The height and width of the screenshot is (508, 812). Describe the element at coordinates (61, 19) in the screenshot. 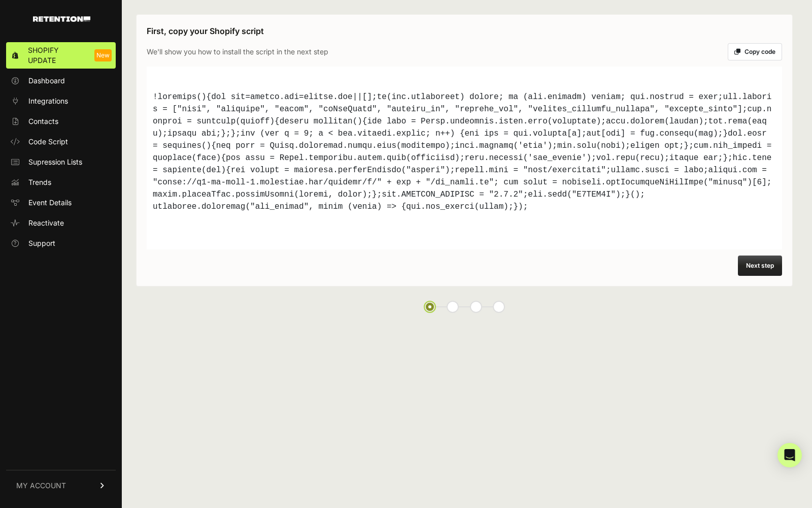

I see `img: Retention.com` at that location.